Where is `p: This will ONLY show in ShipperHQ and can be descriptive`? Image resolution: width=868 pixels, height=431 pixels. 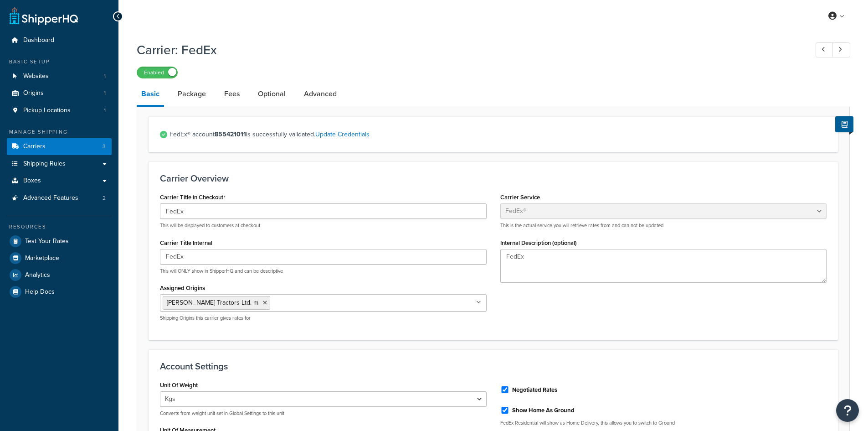 p: This will ONLY show in ShipperHQ and can be descriptive is located at coordinates (323, 271).